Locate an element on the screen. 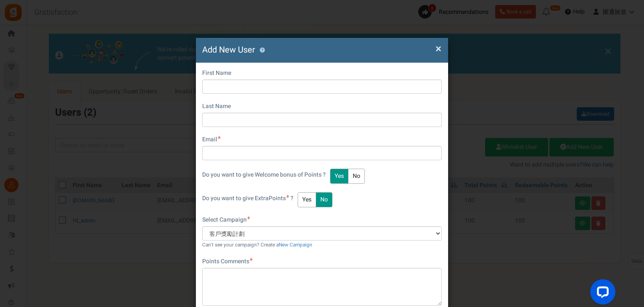  label: Last Name is located at coordinates (217, 107).